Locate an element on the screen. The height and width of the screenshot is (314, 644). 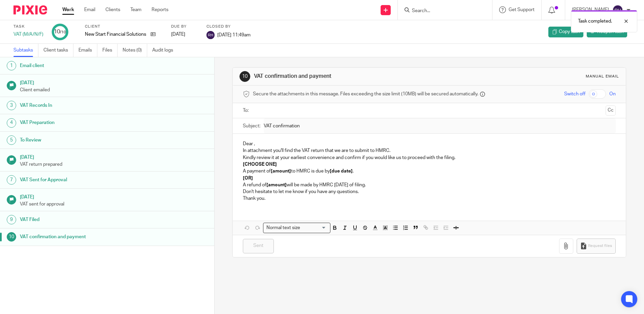
strong: [due date] is located at coordinates (341, 171).